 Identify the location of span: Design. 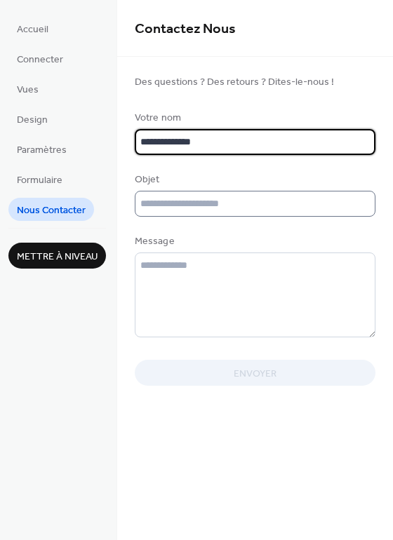
(32, 120).